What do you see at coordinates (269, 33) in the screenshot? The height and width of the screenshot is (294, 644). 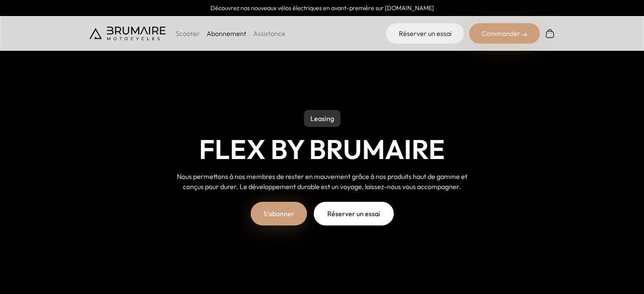 I see `a: Assistance` at bounding box center [269, 33].